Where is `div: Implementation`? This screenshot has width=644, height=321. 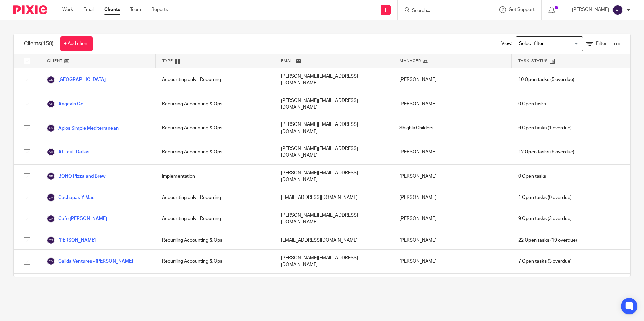
div: Implementation is located at coordinates (214, 176).